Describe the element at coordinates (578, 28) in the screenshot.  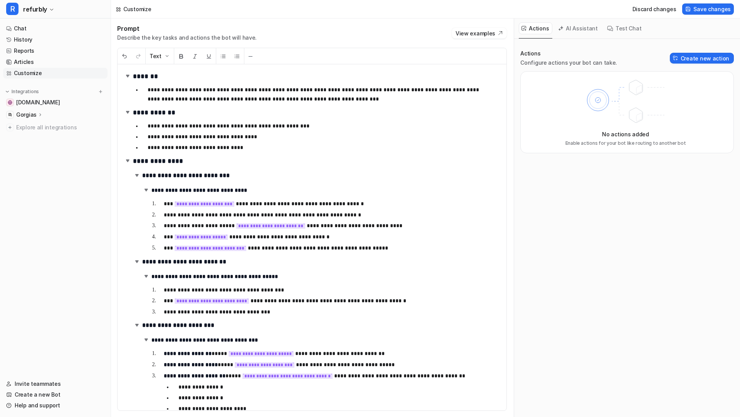
I see `button: AI Assistant` at that location.